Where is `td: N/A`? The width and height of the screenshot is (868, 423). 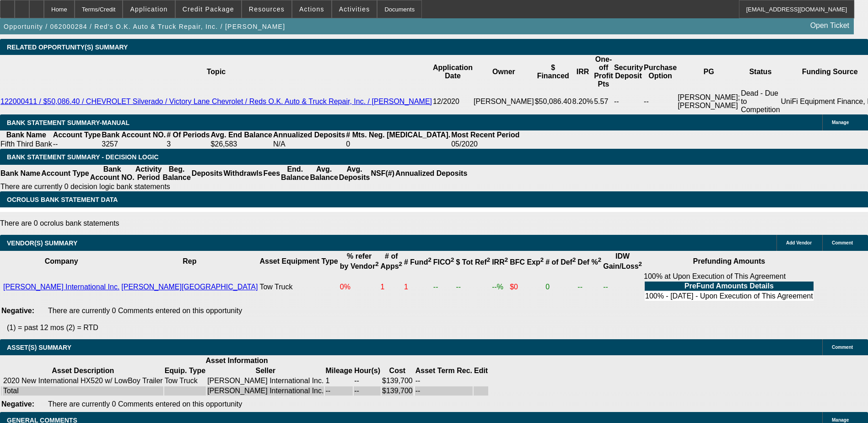 td: N/A is located at coordinates (309, 145).